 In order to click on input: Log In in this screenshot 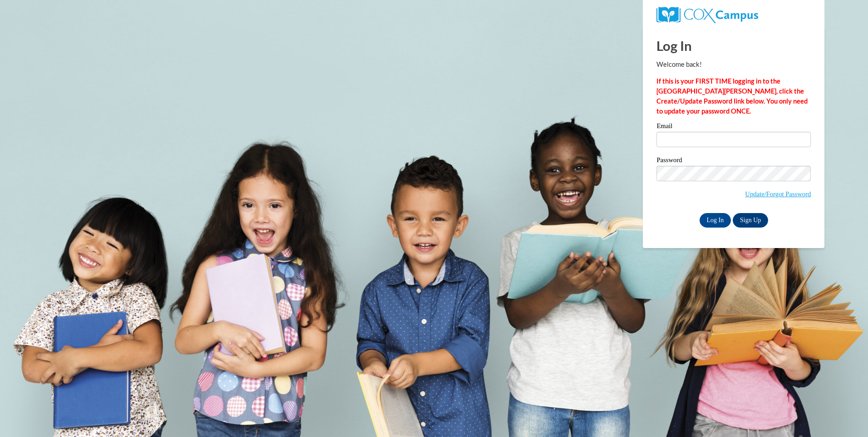, I will do `click(715, 220)`.